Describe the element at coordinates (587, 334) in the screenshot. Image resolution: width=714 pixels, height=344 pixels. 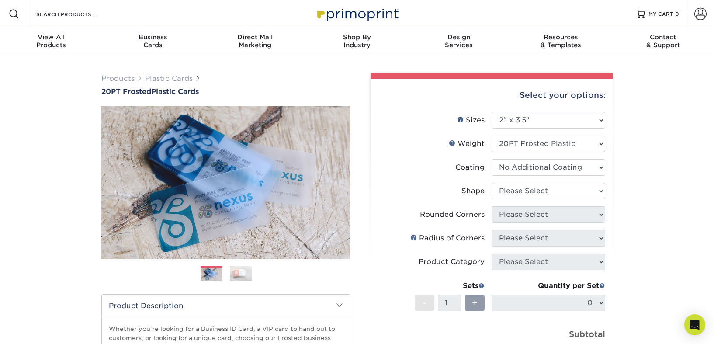
I see `strong: Subtotal` at that location.